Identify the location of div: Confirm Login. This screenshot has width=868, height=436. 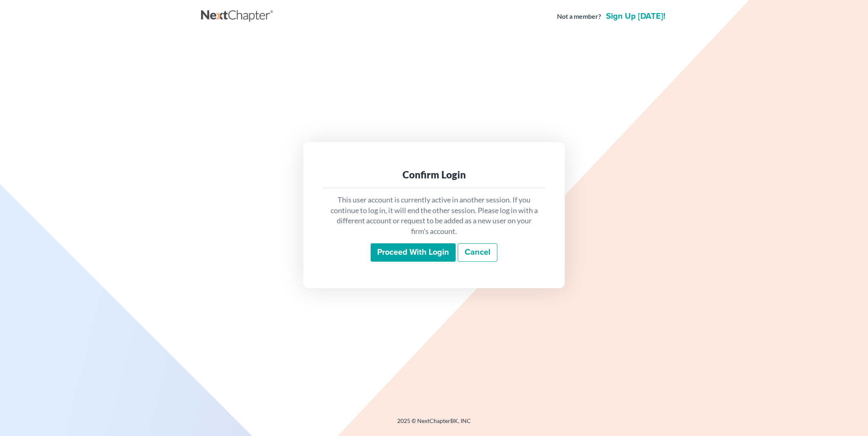
(434, 175).